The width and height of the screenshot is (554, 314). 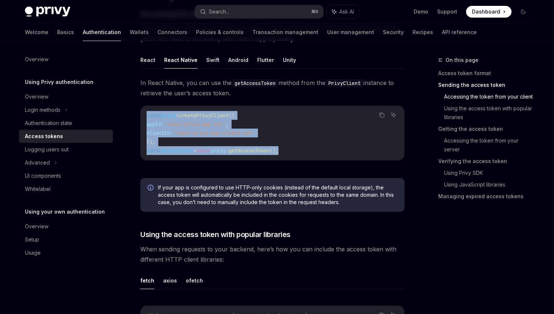 I want to click on span: On this page, so click(x=462, y=60).